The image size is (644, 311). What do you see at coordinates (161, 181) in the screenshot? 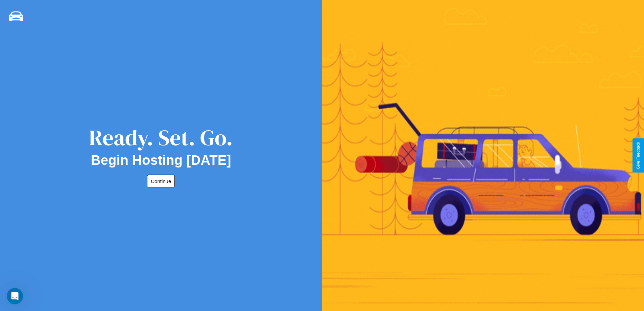
I see `button: Continue` at bounding box center [161, 181].